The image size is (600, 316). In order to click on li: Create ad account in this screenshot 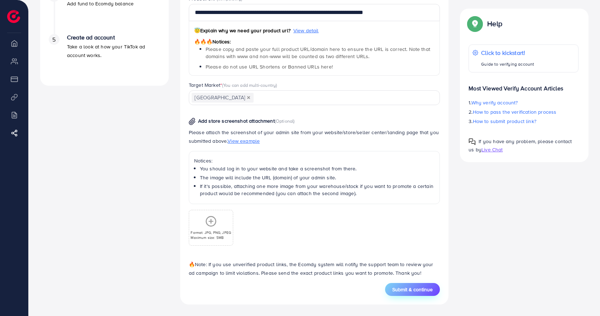, I will do `click(104, 56)`.